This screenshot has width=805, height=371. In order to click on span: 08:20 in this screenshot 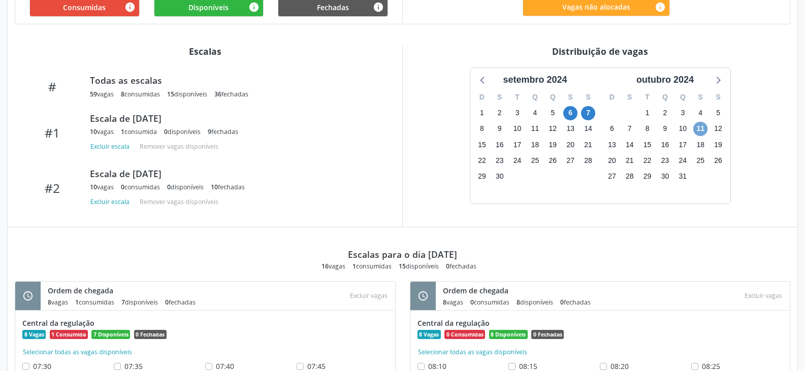, I will do `click(620, 366)`.